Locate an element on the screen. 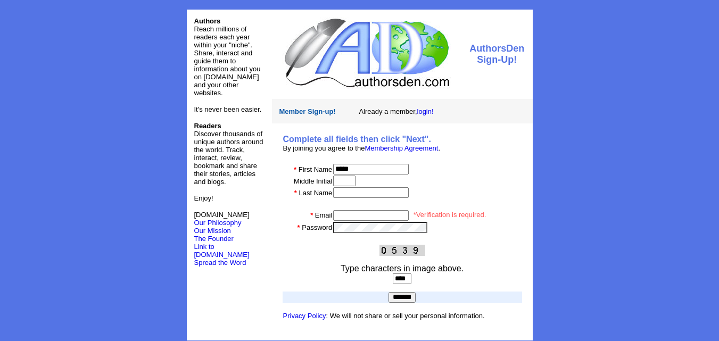 The width and height of the screenshot is (719, 341). img: This Is CAPTCHA Image is located at coordinates (403, 250).